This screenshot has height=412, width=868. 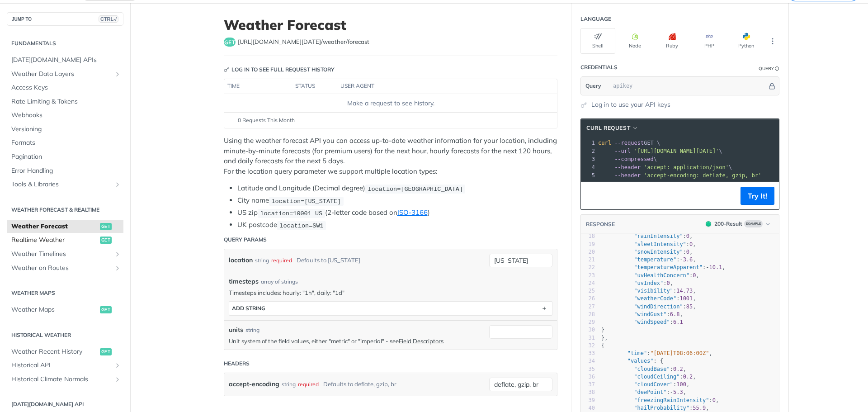 I want to click on span: Weather Timelines, so click(x=62, y=254).